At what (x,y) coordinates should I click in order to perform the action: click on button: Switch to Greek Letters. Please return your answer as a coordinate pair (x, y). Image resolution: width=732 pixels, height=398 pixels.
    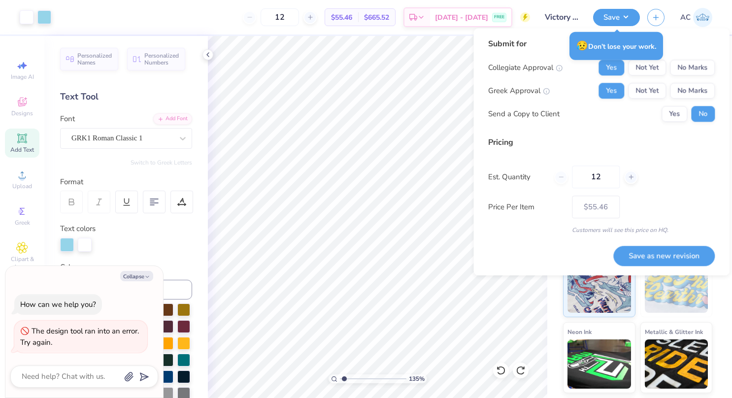
    Looking at the image, I should click on (161, 162).